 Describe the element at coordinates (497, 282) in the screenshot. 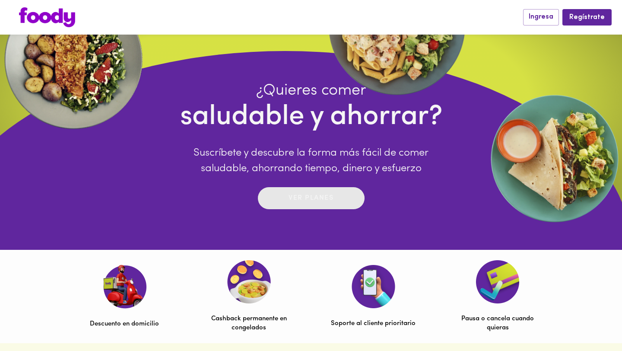

I see `img: Pausa o cancela cuando quieras` at that location.